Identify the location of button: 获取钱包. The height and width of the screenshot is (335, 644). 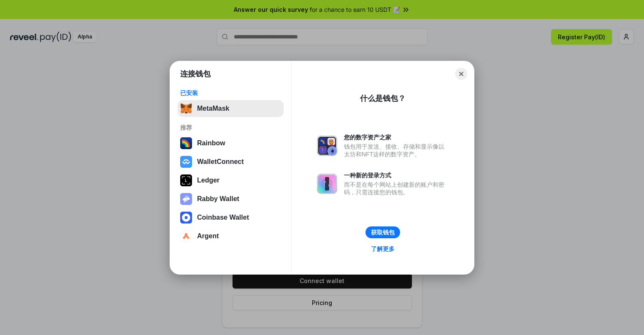
(383, 232).